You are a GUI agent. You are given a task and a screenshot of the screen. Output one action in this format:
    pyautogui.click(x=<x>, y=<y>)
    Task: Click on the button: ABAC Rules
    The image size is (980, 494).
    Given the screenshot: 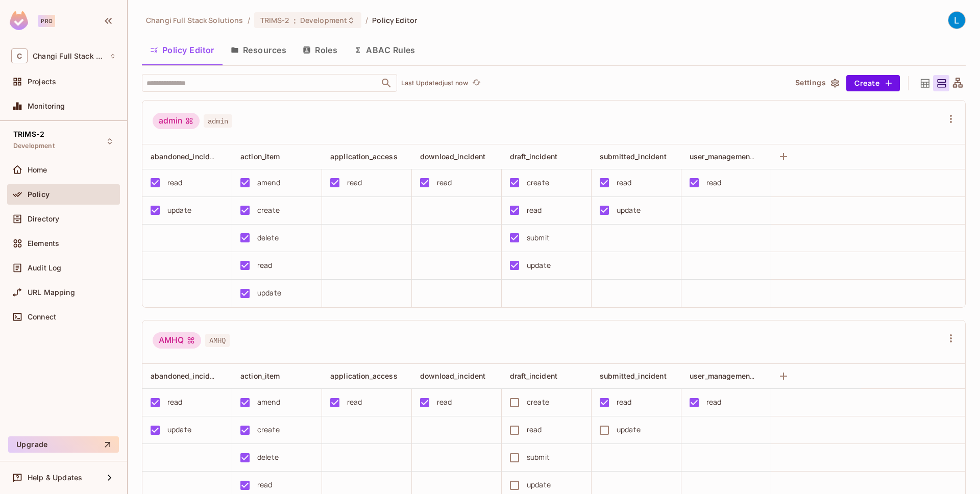 What is the action you would take?
    pyautogui.click(x=384, y=50)
    